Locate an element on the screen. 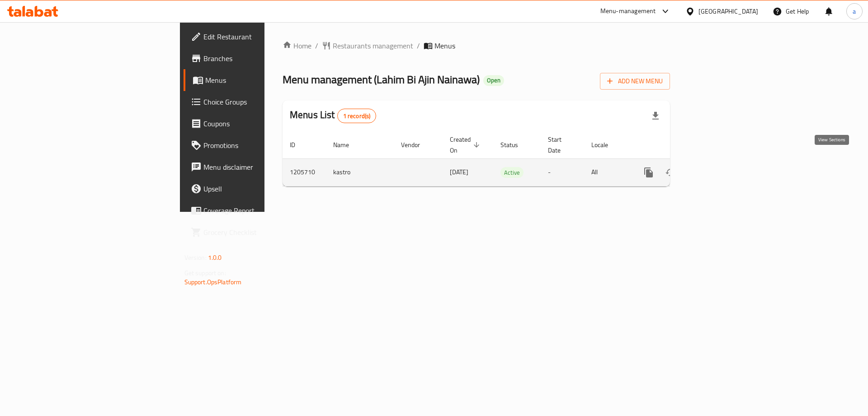 This screenshot has height=416, width=868. span: Get support on: is located at coordinates (205, 273).